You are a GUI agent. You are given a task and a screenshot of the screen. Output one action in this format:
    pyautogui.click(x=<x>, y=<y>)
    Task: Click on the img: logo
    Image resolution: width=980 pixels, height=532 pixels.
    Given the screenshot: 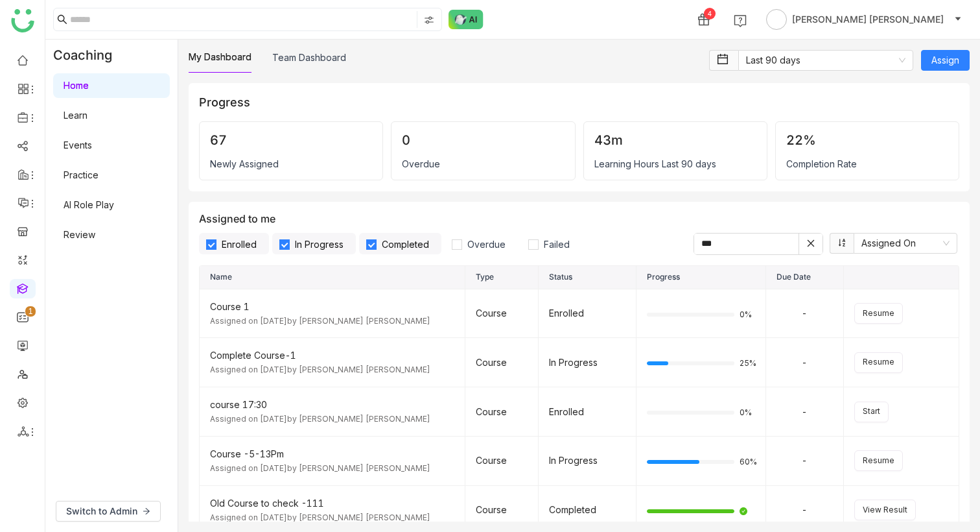 What is the action you would take?
    pyautogui.click(x=23, y=21)
    